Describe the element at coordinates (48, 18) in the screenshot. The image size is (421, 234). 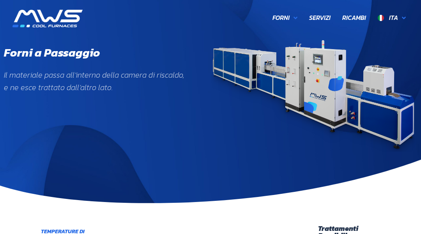
I see `img: MWS s.r.l.` at that location.